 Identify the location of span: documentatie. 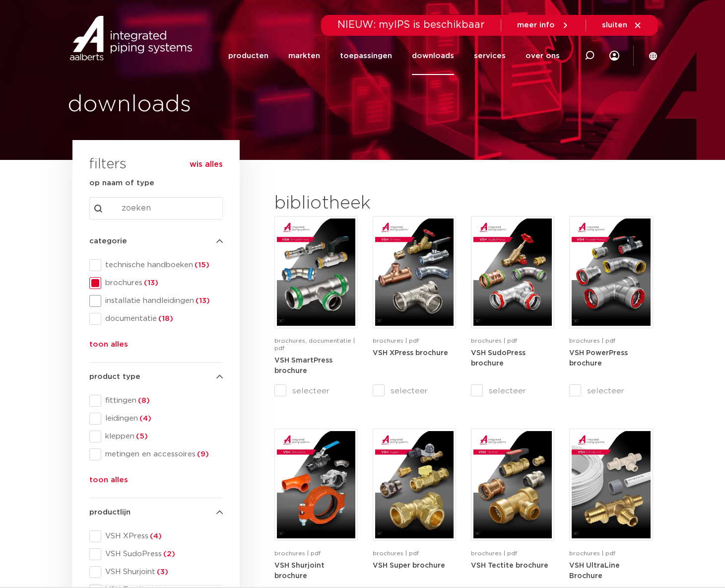
(162, 319).